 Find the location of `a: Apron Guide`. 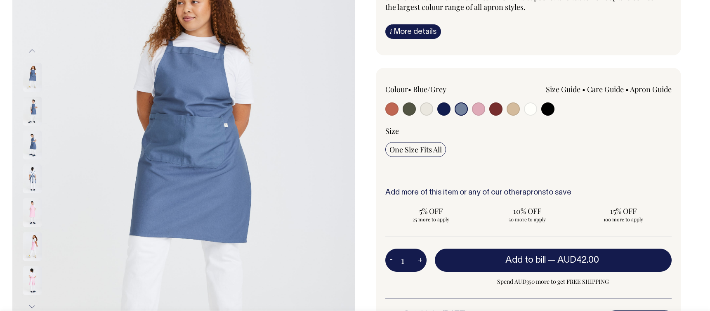

a: Apron Guide is located at coordinates (651, 89).